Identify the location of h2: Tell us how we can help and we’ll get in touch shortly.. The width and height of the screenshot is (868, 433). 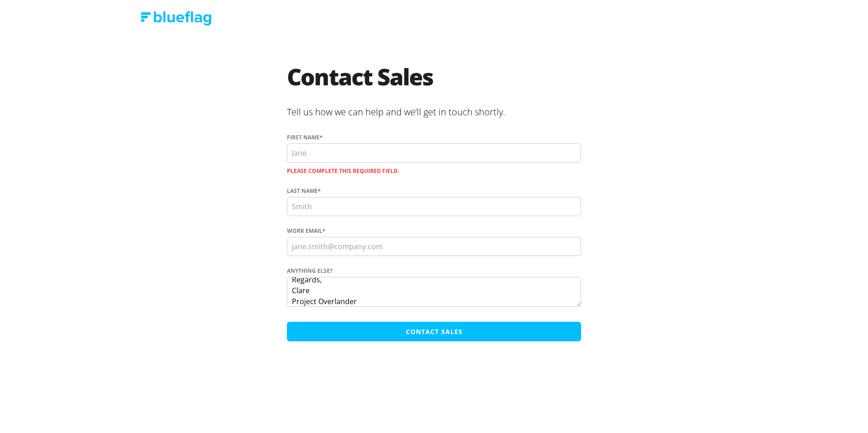
(434, 113).